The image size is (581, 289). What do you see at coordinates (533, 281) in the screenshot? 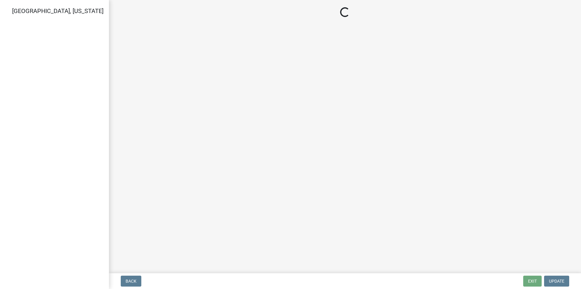
I see `button: Exit` at bounding box center [533, 281].